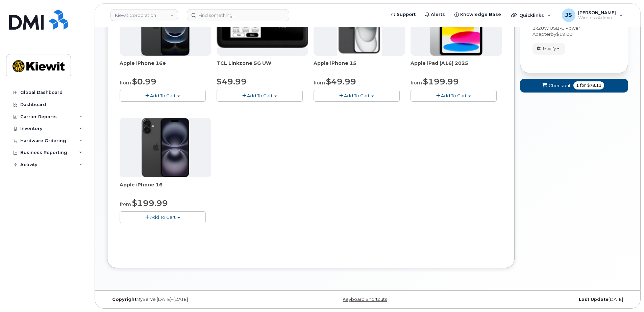 This screenshot has height=312, width=644. Describe the element at coordinates (478, 15) in the screenshot. I see `a: Knowledge Base` at that location.